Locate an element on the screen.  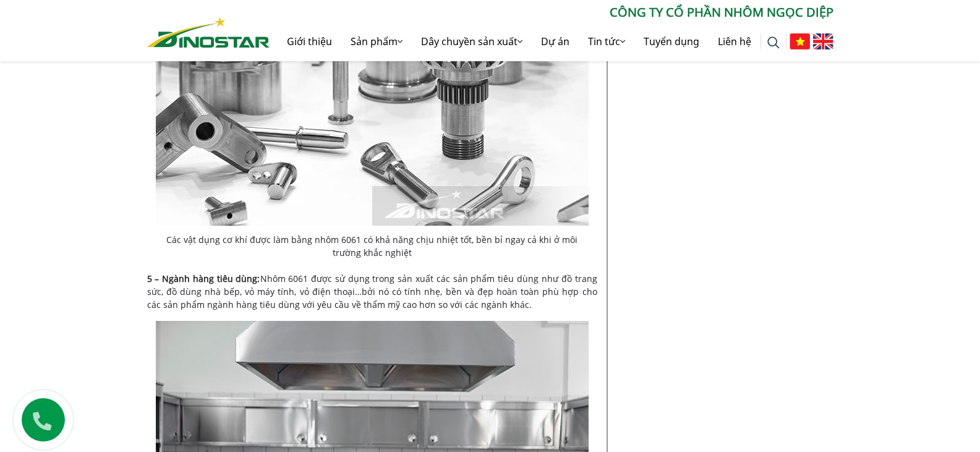
a: Sản phẩm is located at coordinates (377, 41).